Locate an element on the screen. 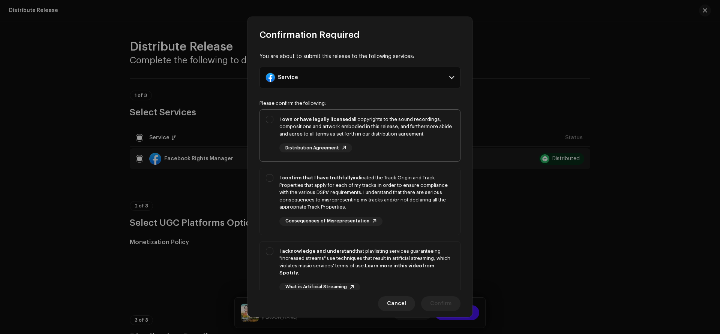 This screenshot has height=334, width=720. span: Cancel is located at coordinates (396, 304).